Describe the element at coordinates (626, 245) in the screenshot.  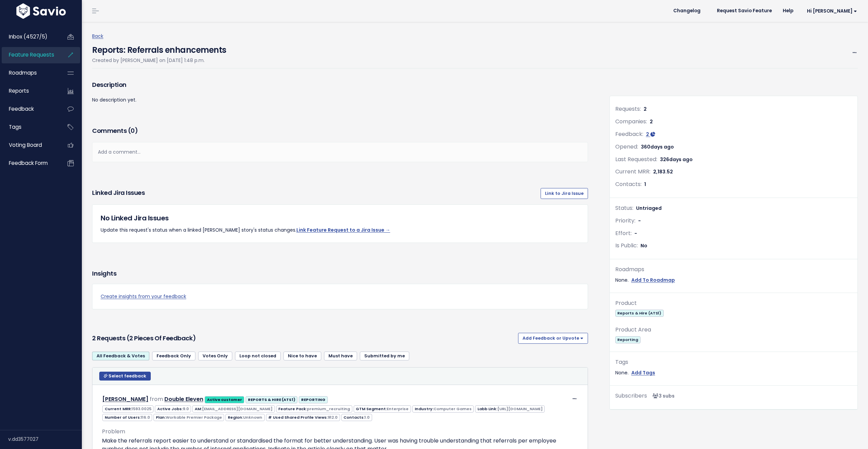
I see `span: Is Public:` at that location.